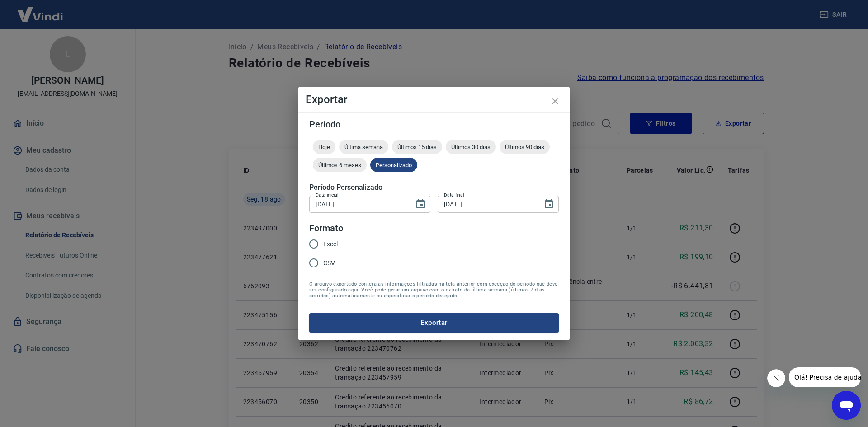 The image size is (868, 427). Describe the element at coordinates (434, 290) in the screenshot. I see `span: O arquivo exportado conterá as informações filtradas na tela anterior com exceção do período que ...` at that location.